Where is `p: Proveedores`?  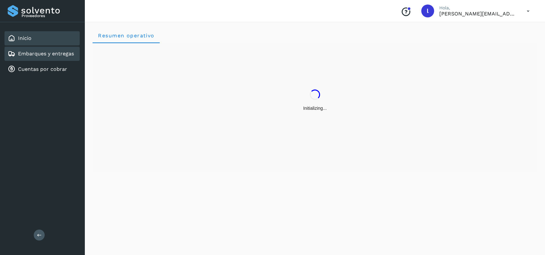
p: Proveedores is located at coordinates (49, 16).